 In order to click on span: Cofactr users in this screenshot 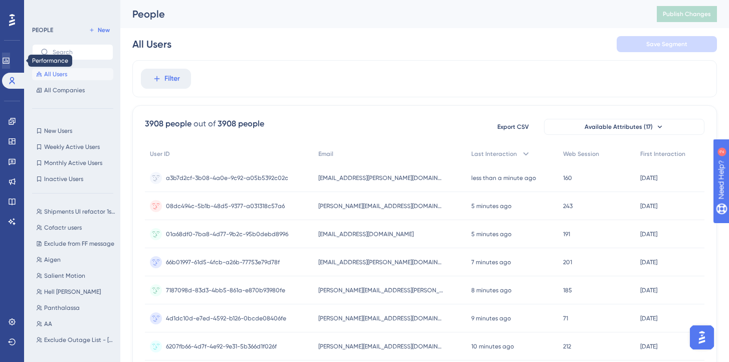, I will do `click(63, 228)`.